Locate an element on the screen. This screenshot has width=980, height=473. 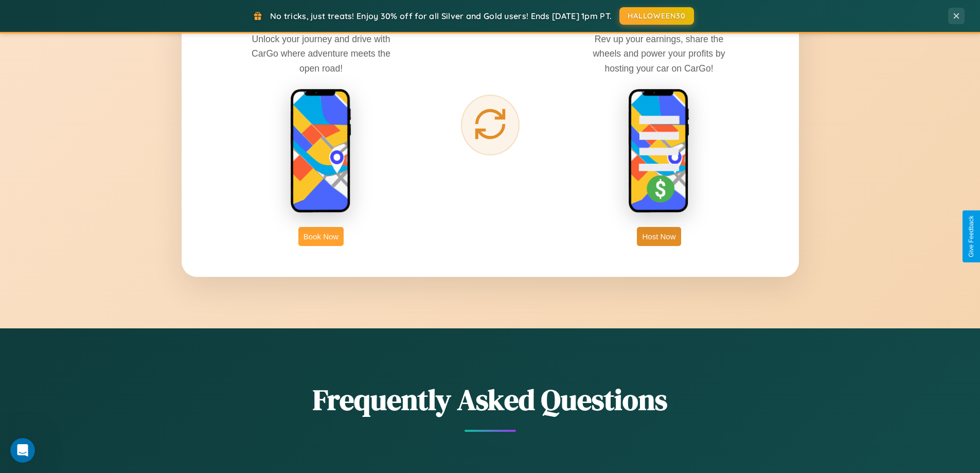
p: Unlock your journey and drive with CarGo where adventure meets the open road! is located at coordinates (321, 53).